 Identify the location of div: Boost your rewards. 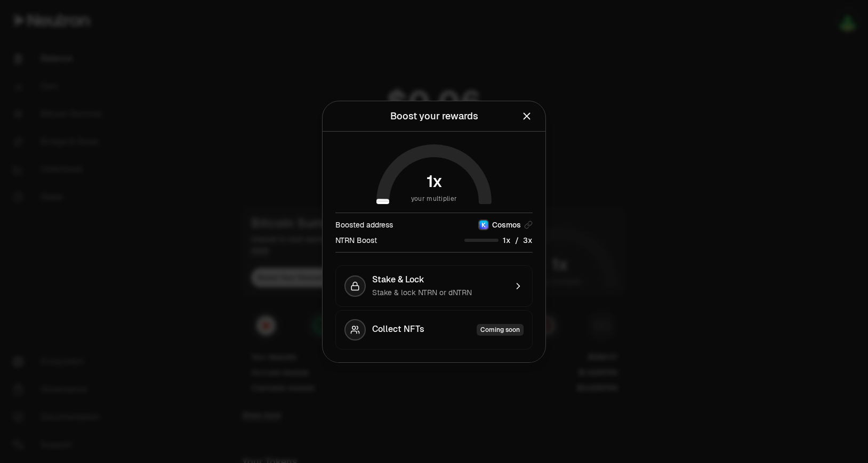
(434, 116).